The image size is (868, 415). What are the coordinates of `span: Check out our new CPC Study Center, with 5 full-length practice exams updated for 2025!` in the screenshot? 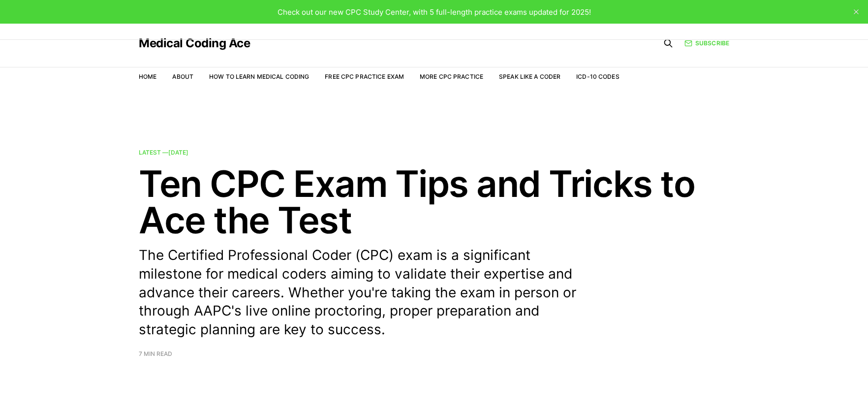 It's located at (434, 12).